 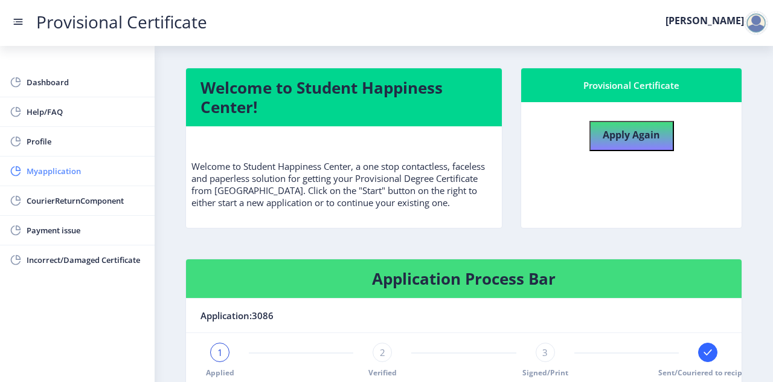 I want to click on span: Profile, so click(x=86, y=141).